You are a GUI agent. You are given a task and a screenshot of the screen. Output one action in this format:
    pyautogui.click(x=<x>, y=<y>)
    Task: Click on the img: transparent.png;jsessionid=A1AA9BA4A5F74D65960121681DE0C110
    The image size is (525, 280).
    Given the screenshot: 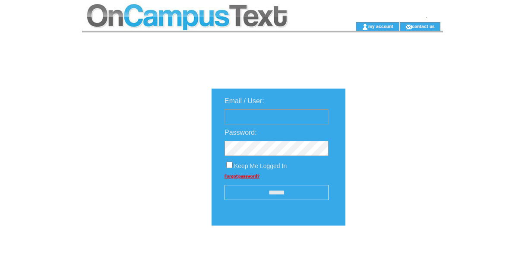 What is the action you would take?
    pyautogui.click(x=392, y=252)
    